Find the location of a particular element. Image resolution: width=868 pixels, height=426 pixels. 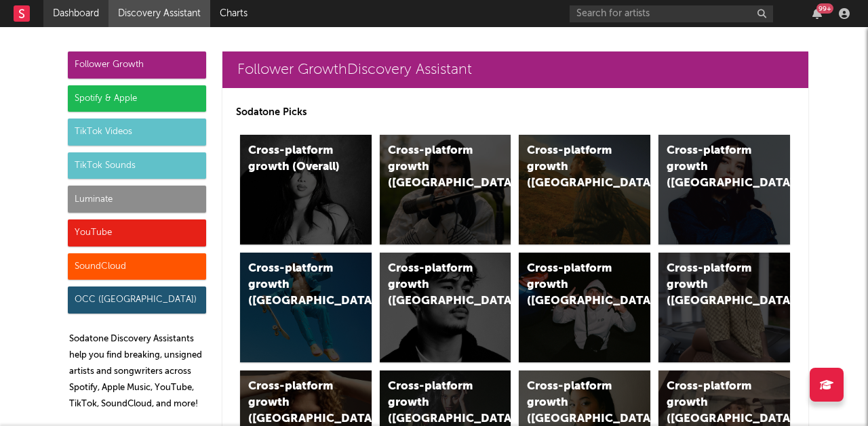

div: Follower Growth is located at coordinates (137, 65).